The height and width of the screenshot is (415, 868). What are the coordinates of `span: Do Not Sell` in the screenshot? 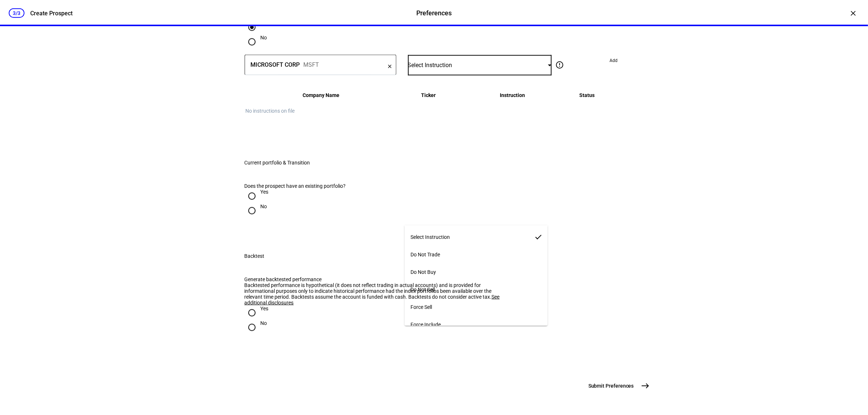 It's located at (423, 290).